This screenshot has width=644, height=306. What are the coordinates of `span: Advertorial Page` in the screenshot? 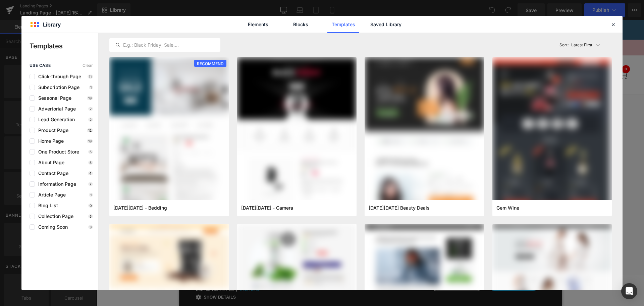 It's located at (55, 109).